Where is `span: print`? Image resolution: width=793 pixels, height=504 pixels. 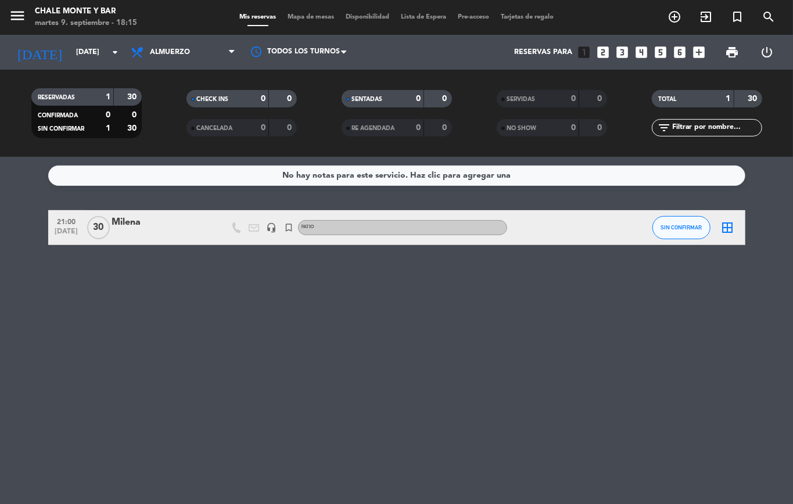
span: print is located at coordinates (732, 52).